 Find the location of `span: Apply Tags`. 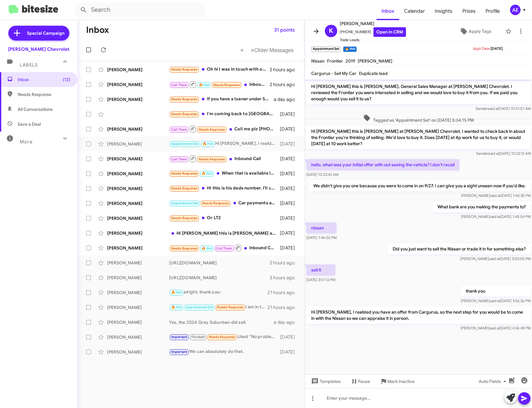

span: Apply Tags is located at coordinates (480, 31).